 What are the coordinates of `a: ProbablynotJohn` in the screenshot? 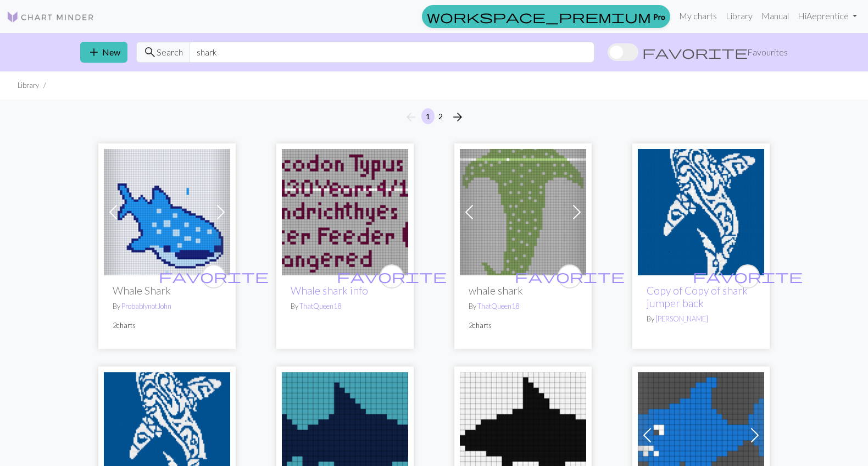 It's located at (146, 306).